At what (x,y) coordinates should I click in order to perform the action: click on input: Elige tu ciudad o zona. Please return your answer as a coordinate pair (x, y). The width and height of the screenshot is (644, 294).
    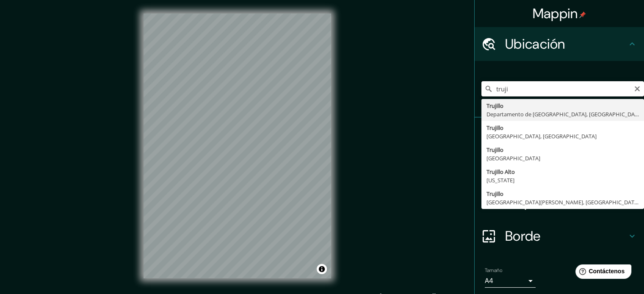
    Looking at the image, I should click on (563, 89).